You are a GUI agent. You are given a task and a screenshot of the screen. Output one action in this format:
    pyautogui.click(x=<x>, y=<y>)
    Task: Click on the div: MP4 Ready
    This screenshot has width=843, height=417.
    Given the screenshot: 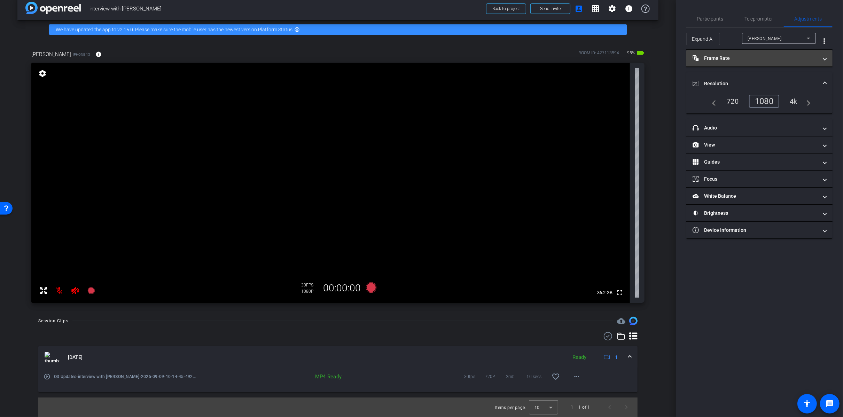 What is the action you would take?
    pyautogui.click(x=311, y=377)
    